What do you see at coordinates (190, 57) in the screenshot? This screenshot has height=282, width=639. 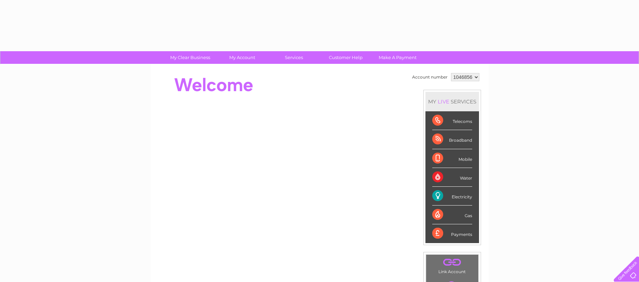 I see `a: My Clear Business` at bounding box center [190, 57].